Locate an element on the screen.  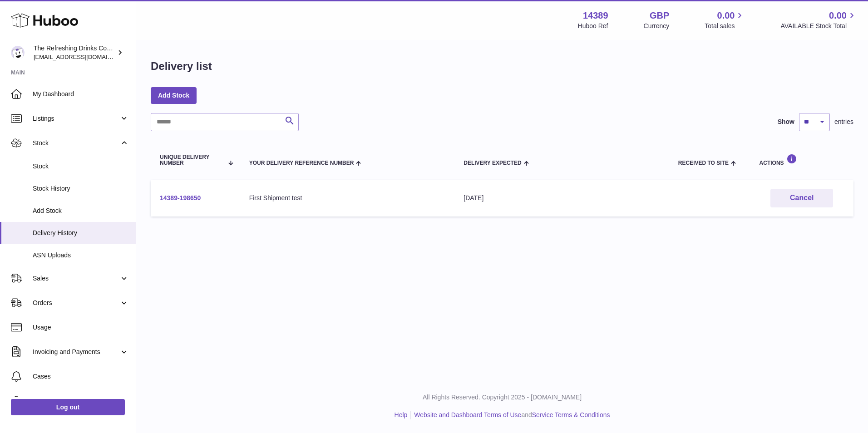
span: Listings is located at coordinates (75, 119).